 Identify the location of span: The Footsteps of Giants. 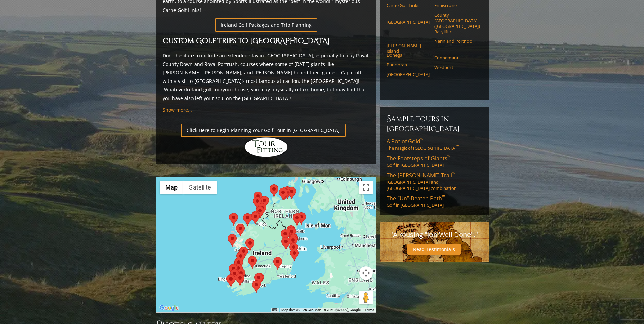
(419, 158).